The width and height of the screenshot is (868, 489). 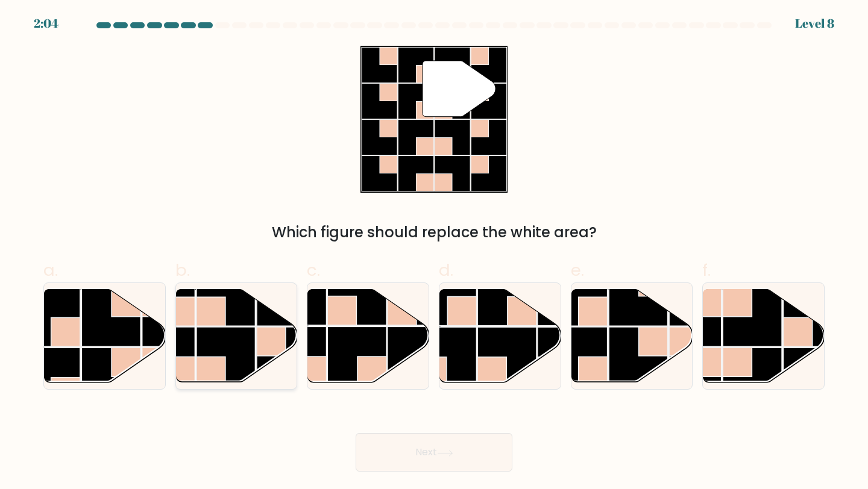 What do you see at coordinates (434, 453) in the screenshot?
I see `button: Next` at bounding box center [434, 453].